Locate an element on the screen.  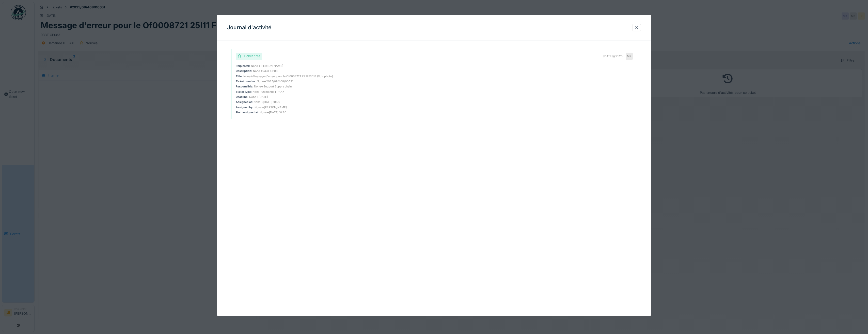
strong: Responsible : is located at coordinates (244, 87).